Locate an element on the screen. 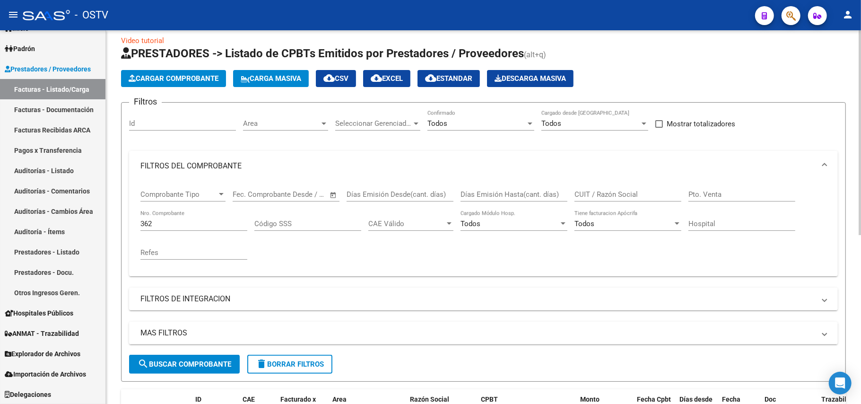  mat-icon: person is located at coordinates (848, 15).